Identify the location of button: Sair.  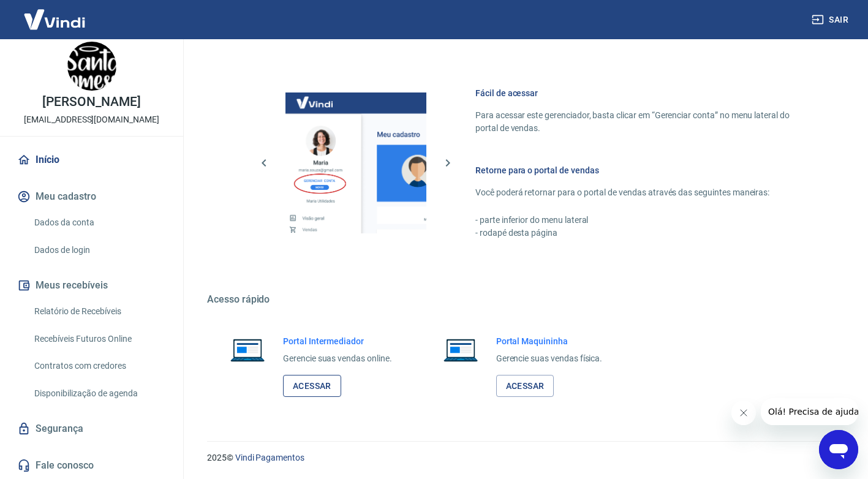
(831, 20).